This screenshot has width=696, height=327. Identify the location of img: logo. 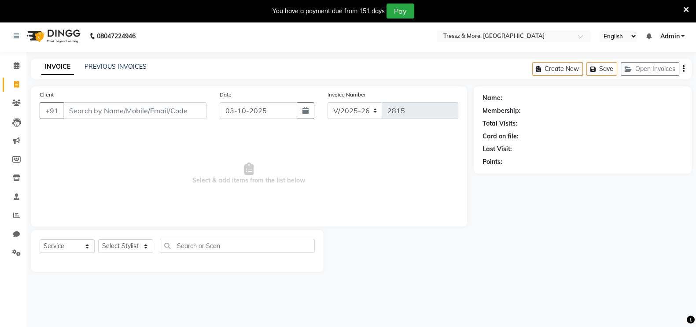
(52, 36).